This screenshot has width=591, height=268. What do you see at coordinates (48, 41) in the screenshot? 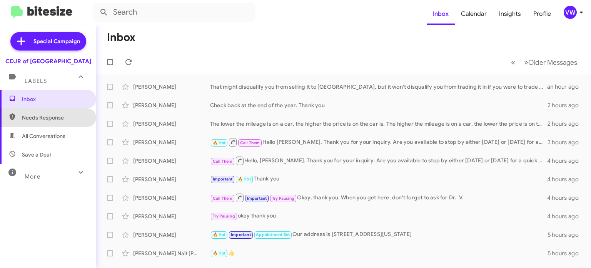
I see `a: Special Campaign` at bounding box center [48, 41].